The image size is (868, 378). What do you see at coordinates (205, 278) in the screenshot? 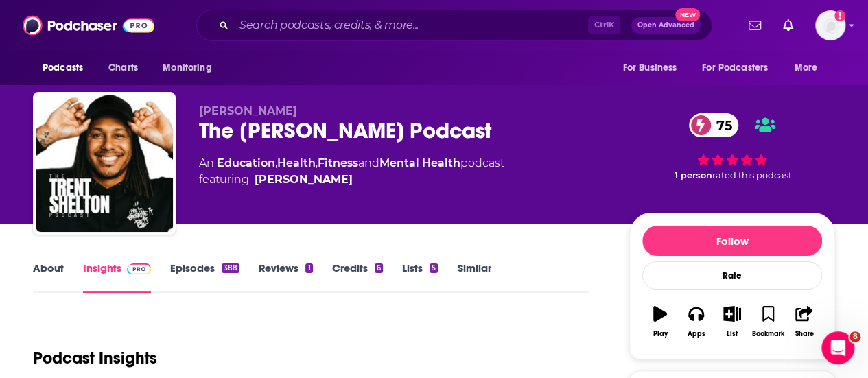
I see `a: Episodes388` at bounding box center [205, 278].